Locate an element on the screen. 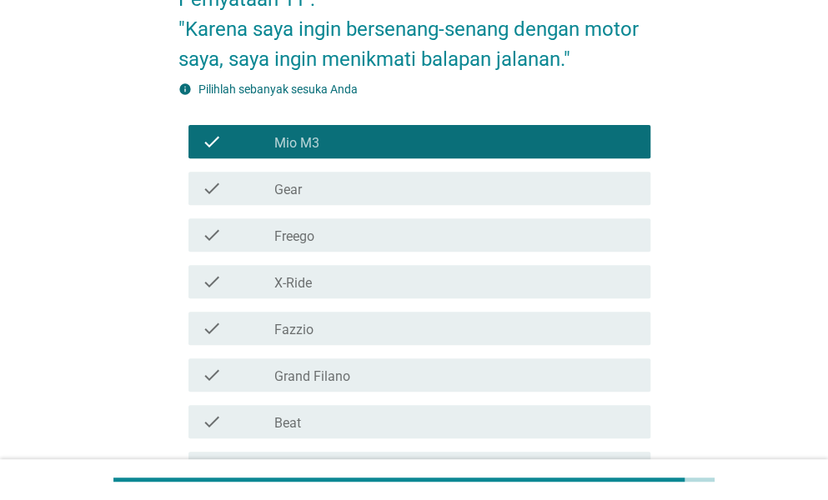 The image size is (828, 500). label: Freego is located at coordinates (294, 237).